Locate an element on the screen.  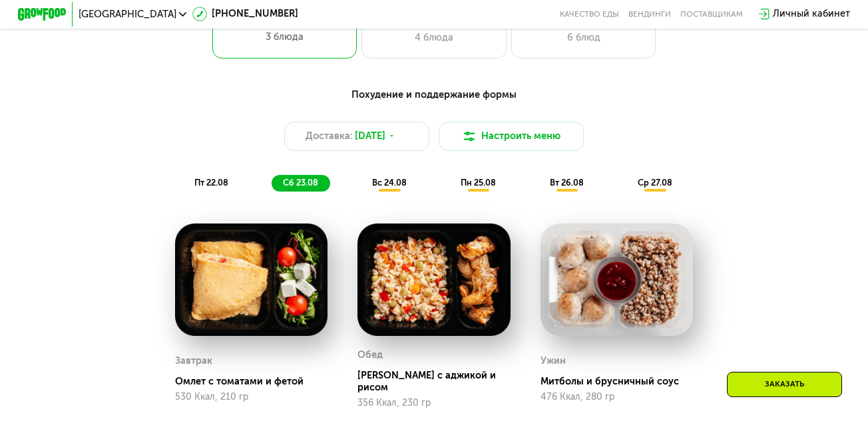
div: Митболы и брусничный соус is located at coordinates (621, 380).